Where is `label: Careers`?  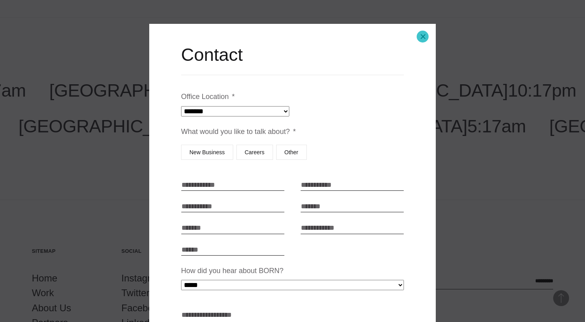
label: Careers is located at coordinates (254, 152).